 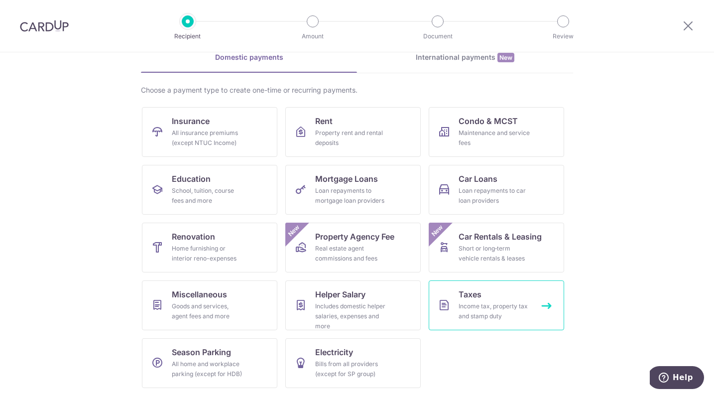 What do you see at coordinates (210, 190) in the screenshot?
I see `a: EducationSchool, tuition, course fees and more` at bounding box center [210, 190].